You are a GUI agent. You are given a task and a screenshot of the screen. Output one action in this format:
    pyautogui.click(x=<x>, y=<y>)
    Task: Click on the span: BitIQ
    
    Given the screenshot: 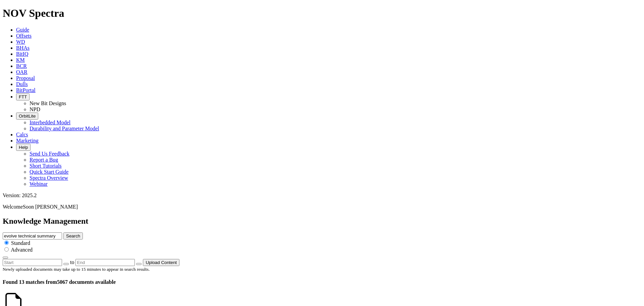 What is the action you would take?
    pyautogui.click(x=22, y=54)
    